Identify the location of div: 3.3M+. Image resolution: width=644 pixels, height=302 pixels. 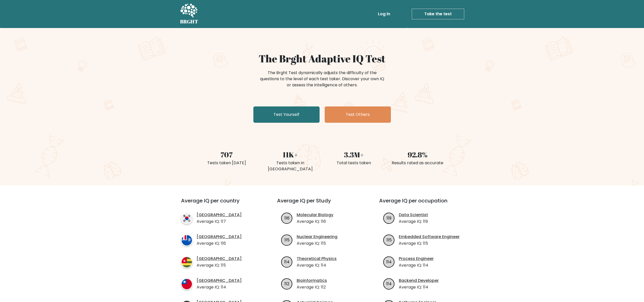
(354, 155).